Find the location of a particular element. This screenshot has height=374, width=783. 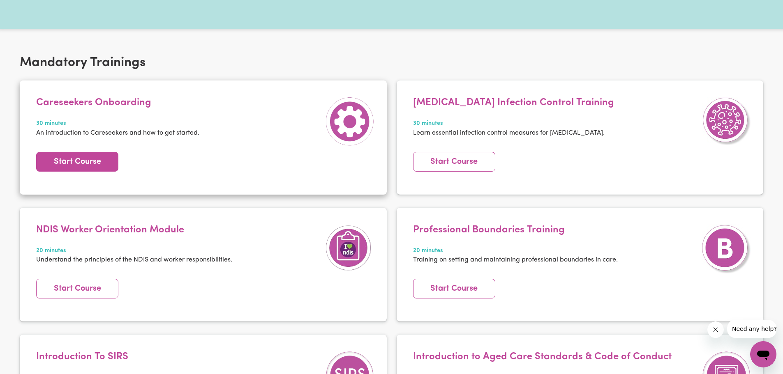

span: Need any help? is located at coordinates (27, 9).